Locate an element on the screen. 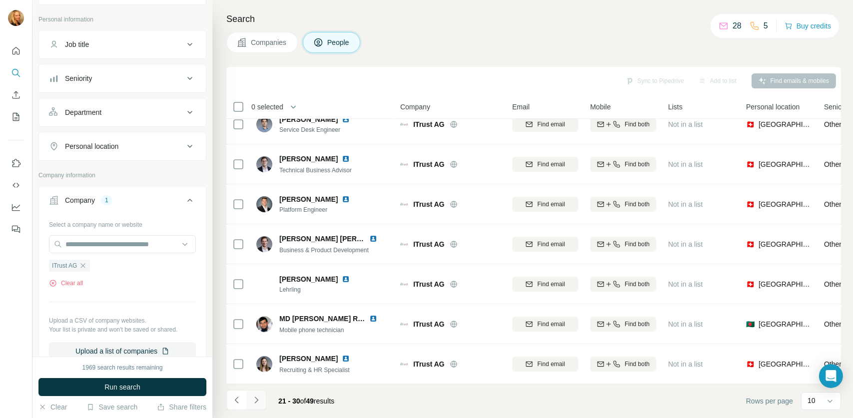 The image size is (853, 418). button: Use Surfe API is located at coordinates (16, 185).